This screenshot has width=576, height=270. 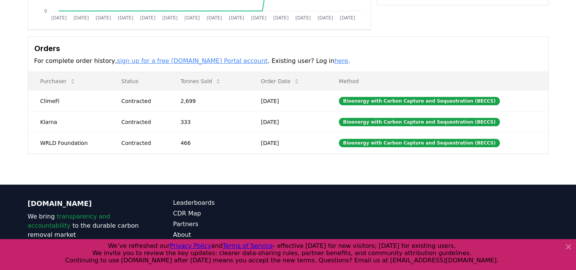 I want to click on td: Klarna, so click(x=69, y=121).